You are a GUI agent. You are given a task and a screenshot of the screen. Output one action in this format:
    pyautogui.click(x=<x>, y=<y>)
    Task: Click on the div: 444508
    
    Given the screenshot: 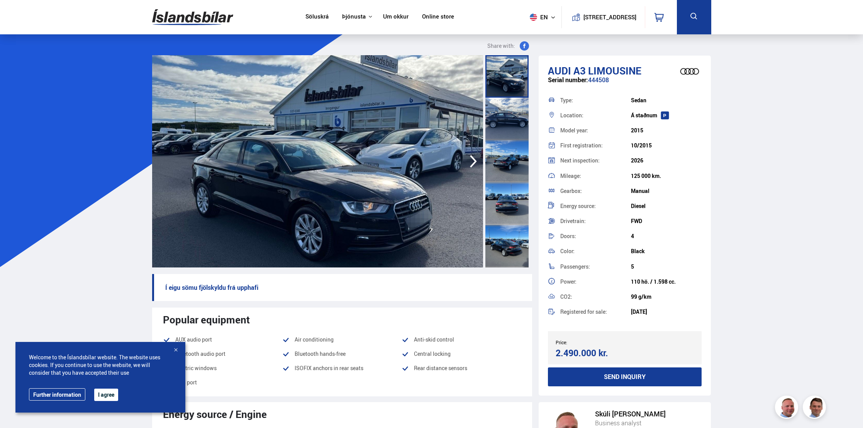 What is the action you would take?
    pyautogui.click(x=625, y=84)
    